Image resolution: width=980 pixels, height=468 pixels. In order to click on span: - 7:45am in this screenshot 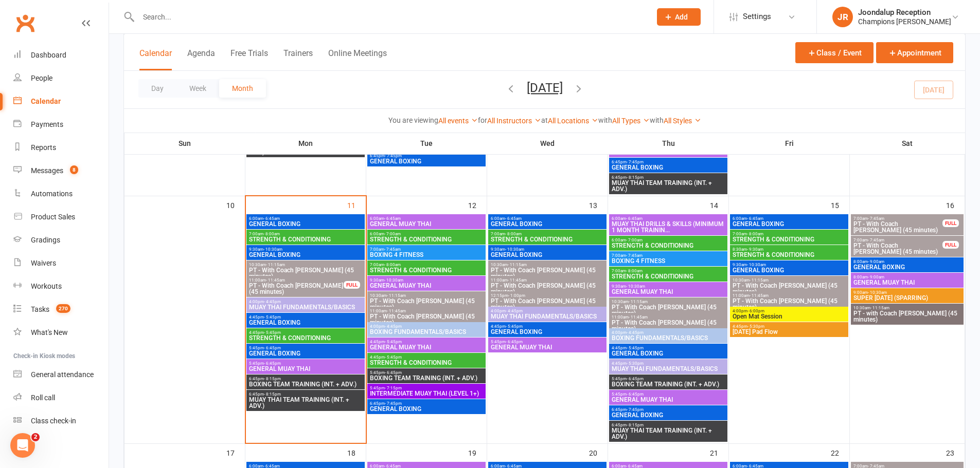, I will do `click(876, 218)`.